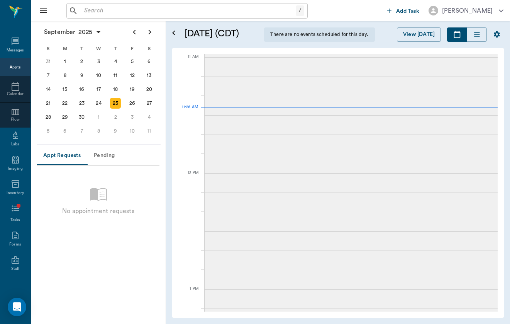 Image resolution: width=510 pixels, height=324 pixels. Describe the element at coordinates (82, 117) in the screenshot. I see `div: Tuesday, September 30, 2025` at that location.